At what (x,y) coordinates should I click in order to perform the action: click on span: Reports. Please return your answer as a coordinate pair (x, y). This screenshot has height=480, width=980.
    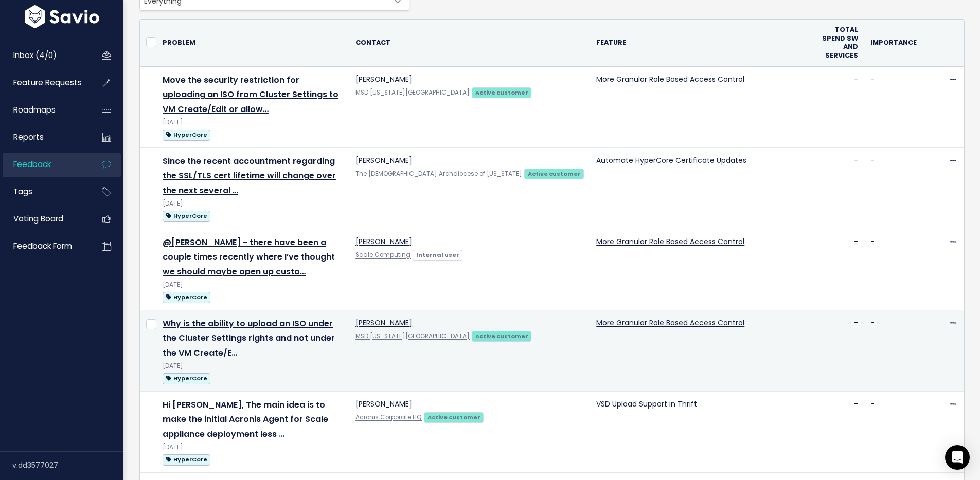
    Looking at the image, I should click on (29, 137).